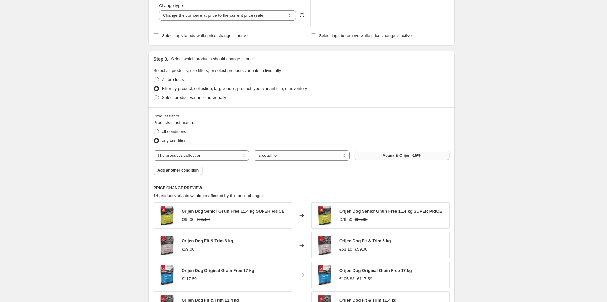  I want to click on span: Select tags to remove while price change is active, so click(365, 35).